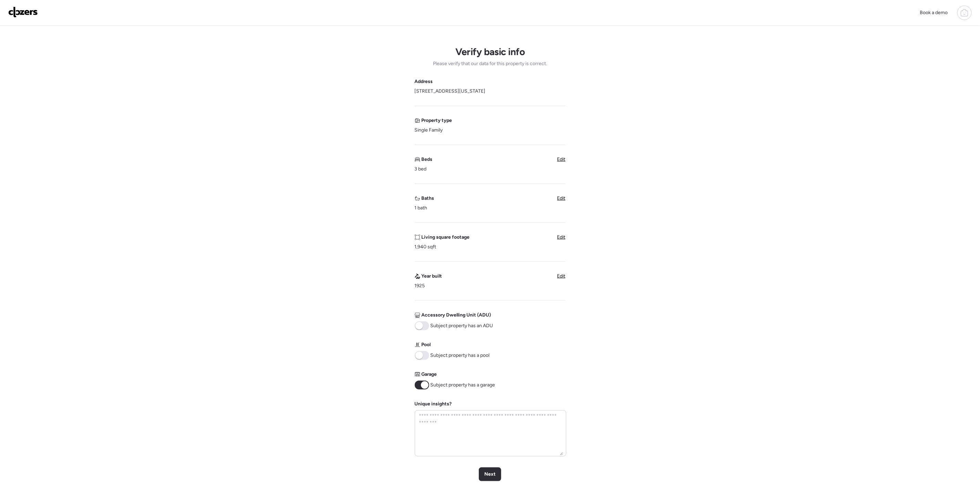  Describe the element at coordinates (490, 475) in the screenshot. I see `span: Next` at that location.